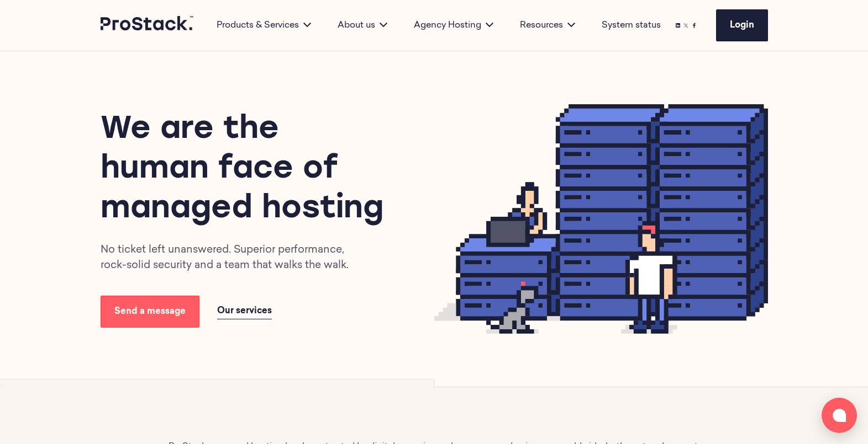 The height and width of the screenshot is (444, 868). Describe the element at coordinates (148, 25) in the screenshot. I see `a: Prostack logo` at that location.